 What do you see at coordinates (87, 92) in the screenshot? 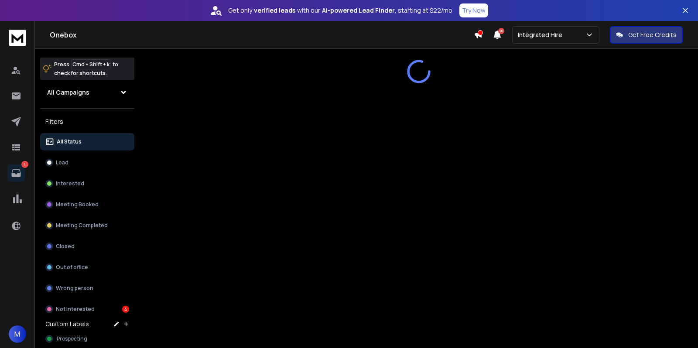
I see `button: All Campaigns` at bounding box center [87, 92].